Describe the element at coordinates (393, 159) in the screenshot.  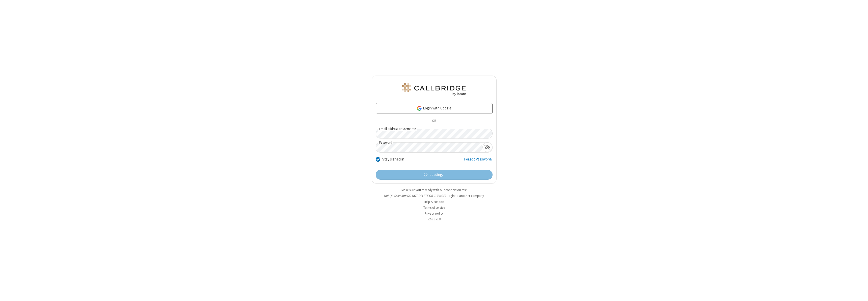
I see `label: Stay signed in` at that location.